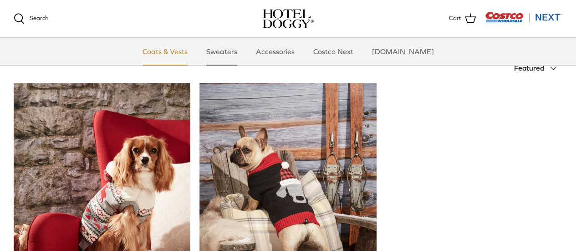 Image resolution: width=576 pixels, height=251 pixels. What do you see at coordinates (222, 51) in the screenshot?
I see `a: Sweaters` at bounding box center [222, 51].